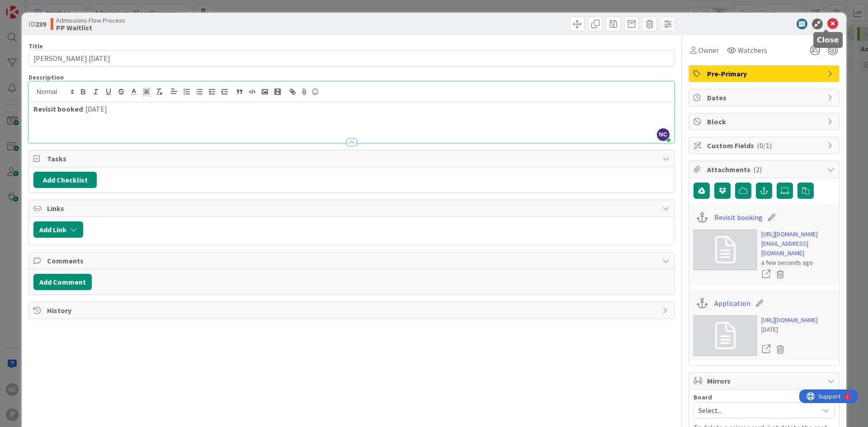  I want to click on input: type card name here..., so click(351, 58).